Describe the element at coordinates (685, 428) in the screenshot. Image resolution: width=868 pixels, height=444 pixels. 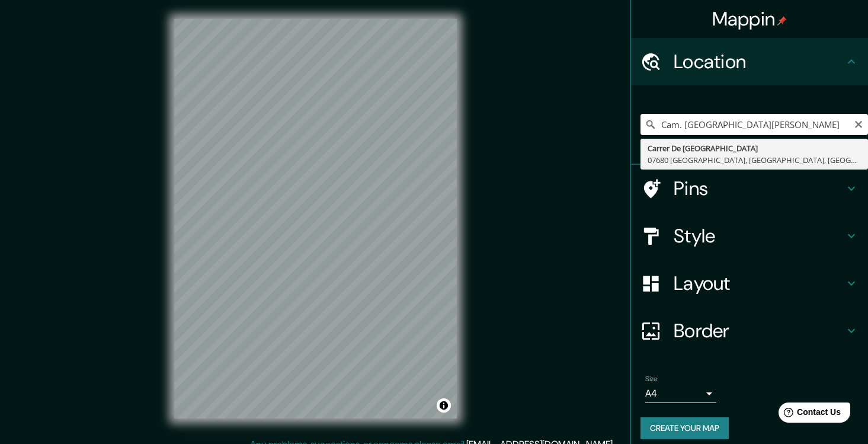
I see `button: Create your map` at that location.